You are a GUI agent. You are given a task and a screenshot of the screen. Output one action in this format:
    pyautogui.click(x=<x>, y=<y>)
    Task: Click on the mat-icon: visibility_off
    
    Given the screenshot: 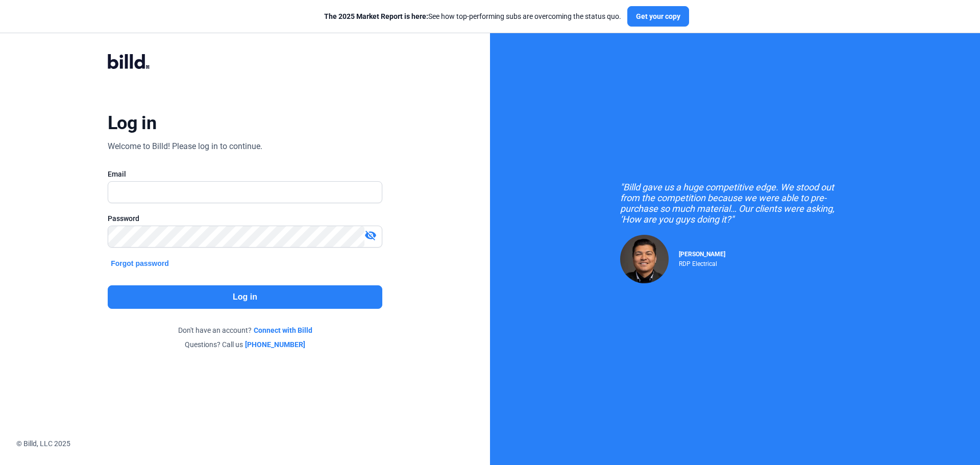 What is the action you would take?
    pyautogui.click(x=371, y=235)
    